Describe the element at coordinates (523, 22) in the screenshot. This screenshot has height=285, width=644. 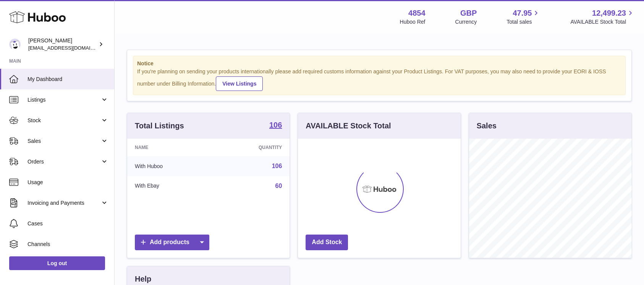
I see `span: Total sales` at that location.